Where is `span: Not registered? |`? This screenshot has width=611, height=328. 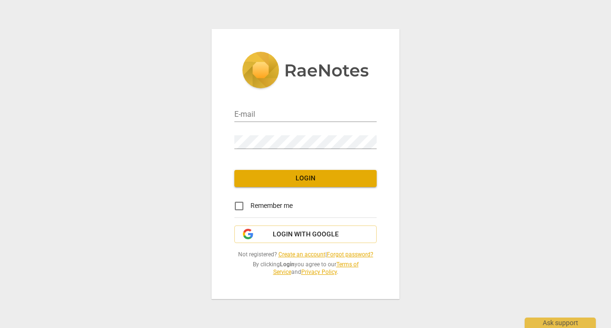
span: Not registered? | is located at coordinates (306, 254).